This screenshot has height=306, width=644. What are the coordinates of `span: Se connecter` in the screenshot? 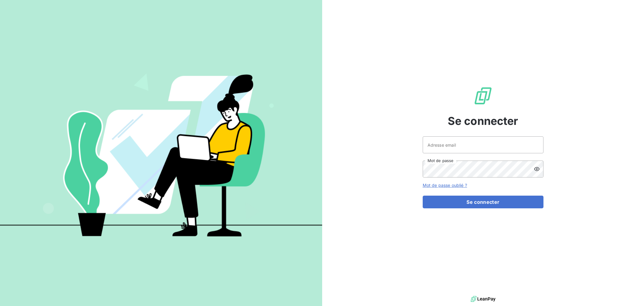 It's located at (483, 121).